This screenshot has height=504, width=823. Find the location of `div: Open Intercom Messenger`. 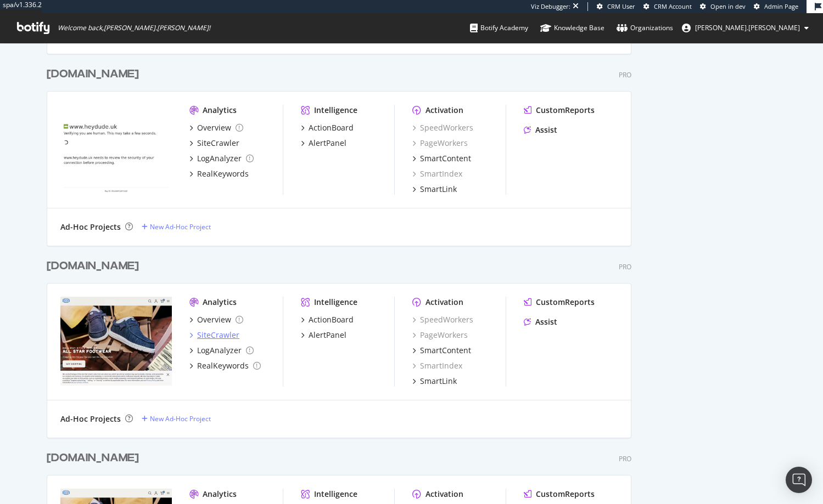

div: Open Intercom Messenger is located at coordinates (799, 480).